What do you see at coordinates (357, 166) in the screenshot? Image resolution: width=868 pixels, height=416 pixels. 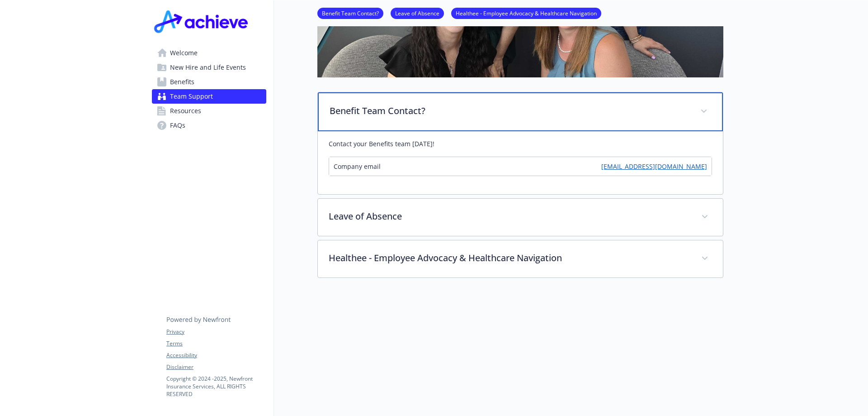 I see `span: Company email` at bounding box center [357, 166].